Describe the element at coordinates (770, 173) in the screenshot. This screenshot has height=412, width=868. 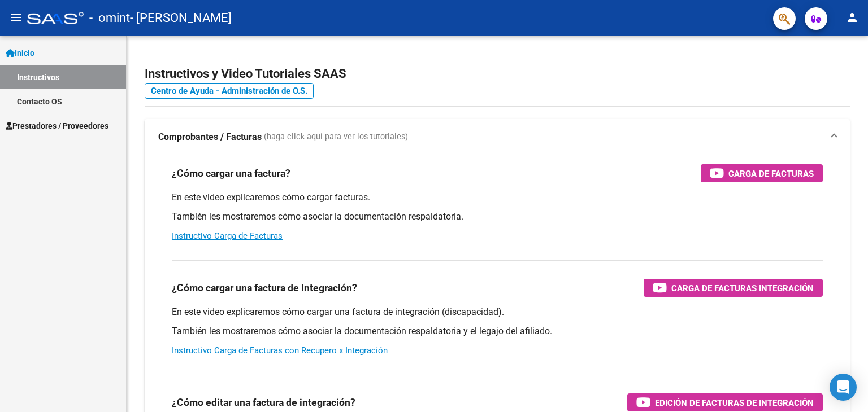
I see `span: Carga de Facturas` at that location.